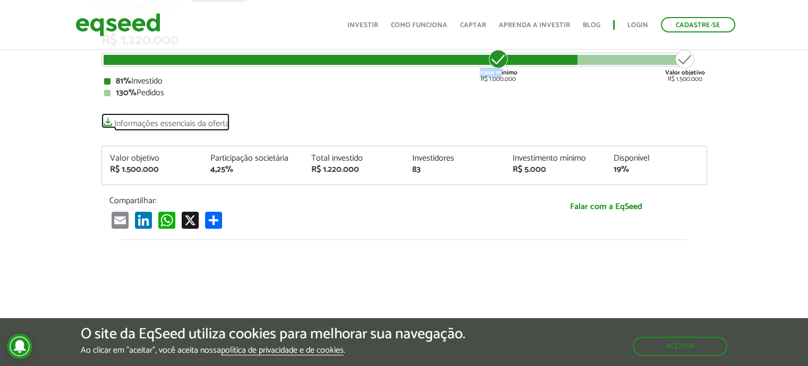 This screenshot has height=366, width=808. Describe the element at coordinates (419, 25) in the screenshot. I see `a: Como funciona` at that location.